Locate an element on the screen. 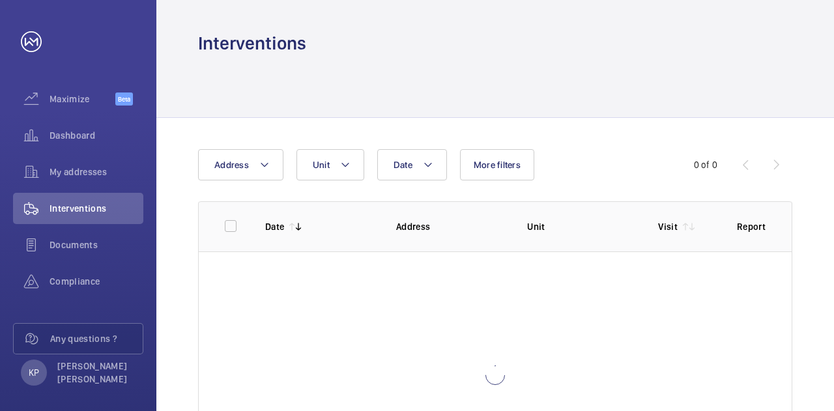  button: Date is located at coordinates (412, 165).